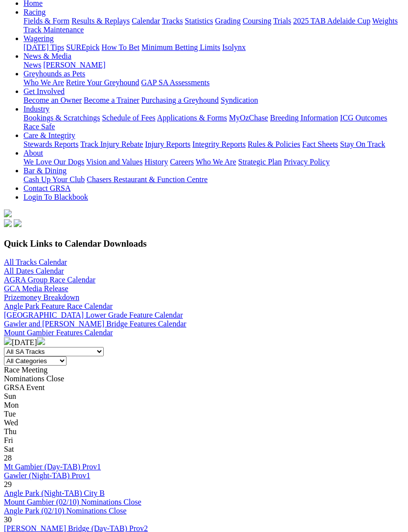 The width and height of the screenshot is (408, 532). What do you see at coordinates (49, 280) in the screenshot?
I see `a: AGRA Group Race Calendar` at bounding box center [49, 280].